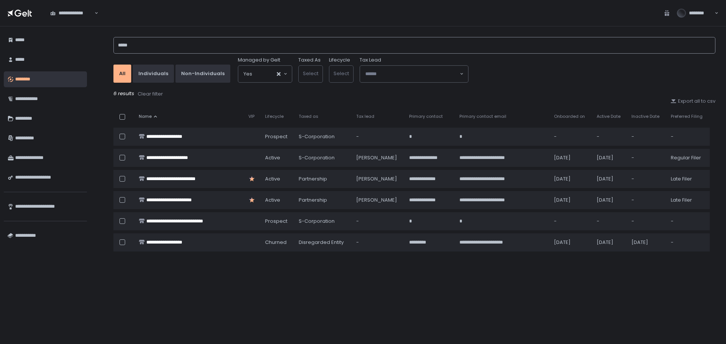 This screenshot has width=726, height=344. What do you see at coordinates (309, 60) in the screenshot?
I see `label: Taxed As` at bounding box center [309, 60].